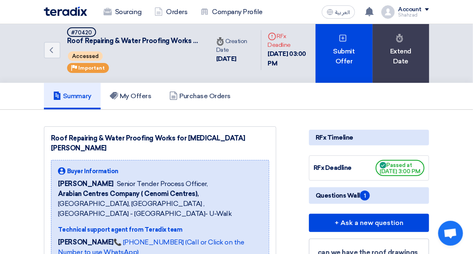  Describe the element at coordinates (388, 12) in the screenshot. I see `img: profile_test.png` at that location.